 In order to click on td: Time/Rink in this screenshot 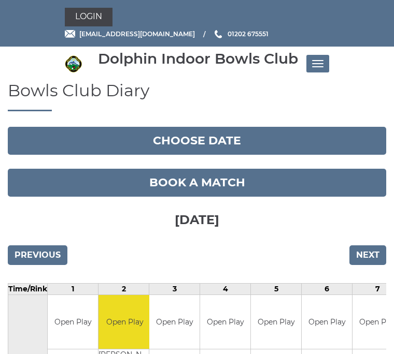, I will do `click(28, 289)`.